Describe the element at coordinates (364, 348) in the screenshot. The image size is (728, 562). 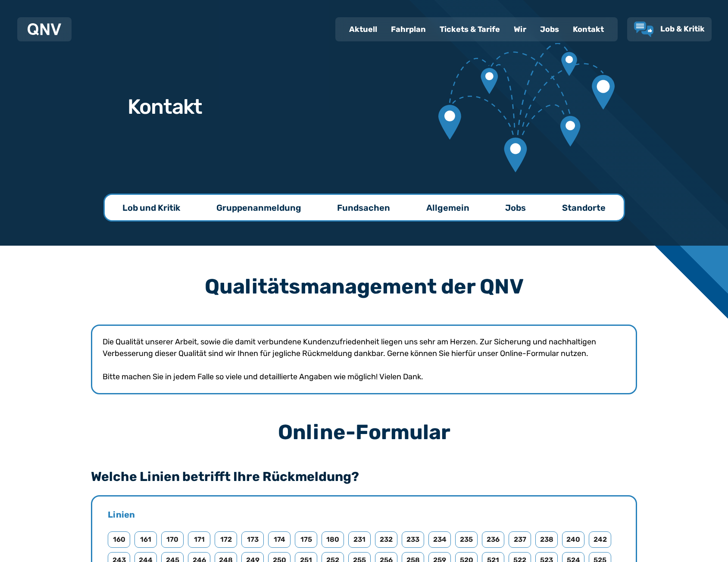
I see `p: Die Qualität unserer Arbeit, sowie die damit verbundene Kundenzufriedenheit liegen uns sehr am He...` at that location.